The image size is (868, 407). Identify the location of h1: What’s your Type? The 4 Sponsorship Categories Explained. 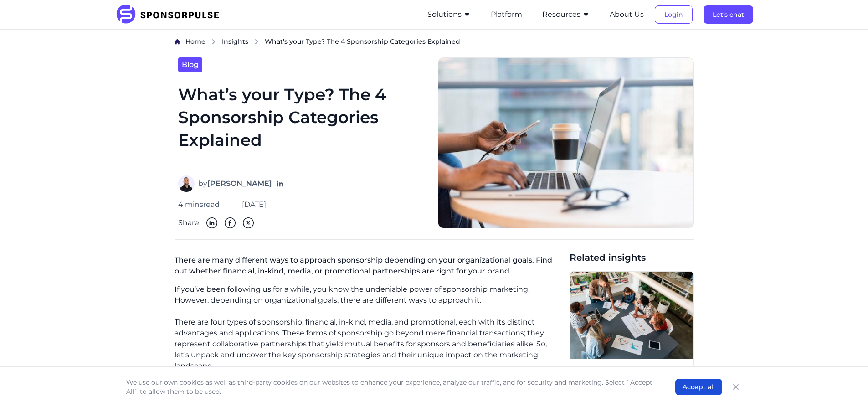
(303, 124).